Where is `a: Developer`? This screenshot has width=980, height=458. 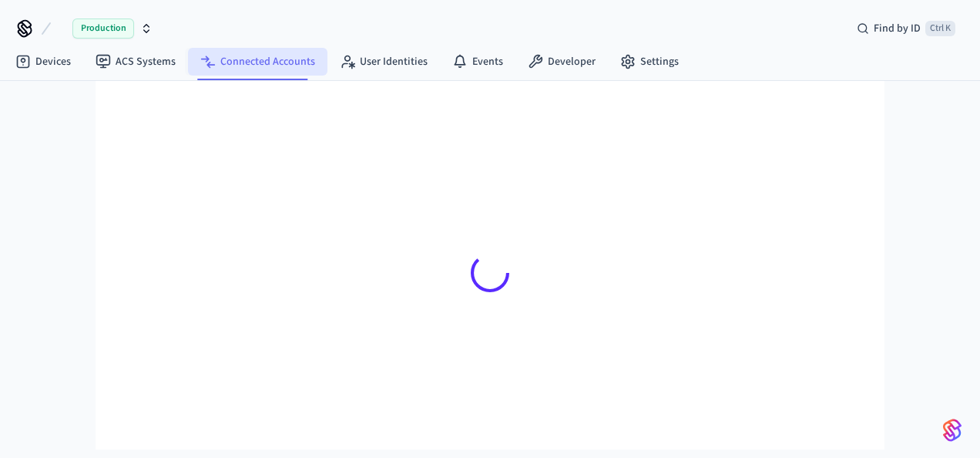
a: Developer is located at coordinates (562, 62).